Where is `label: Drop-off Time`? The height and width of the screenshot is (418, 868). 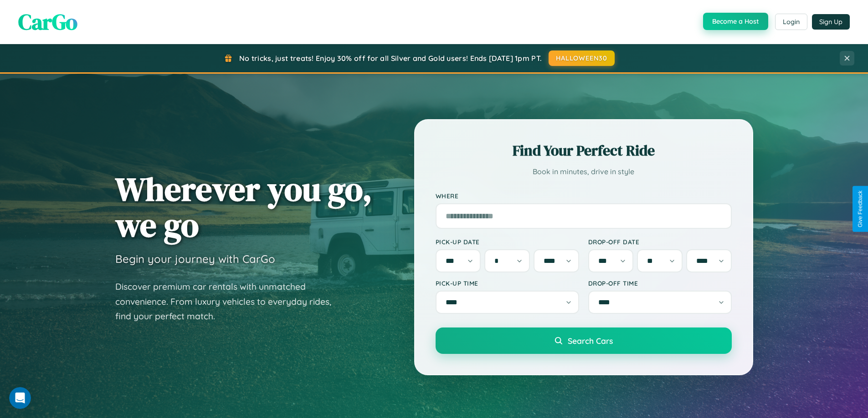 label: Drop-off Time is located at coordinates (660, 283).